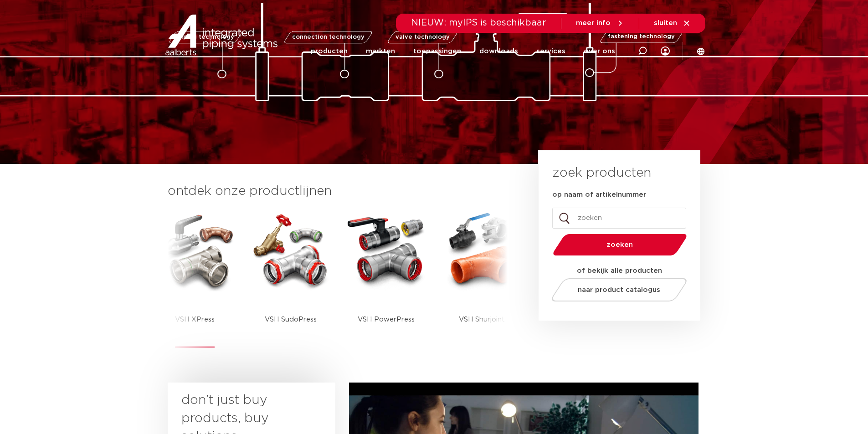  What do you see at coordinates (599, 195) in the screenshot?
I see `label: op naam of artikelnummer` at bounding box center [599, 195].